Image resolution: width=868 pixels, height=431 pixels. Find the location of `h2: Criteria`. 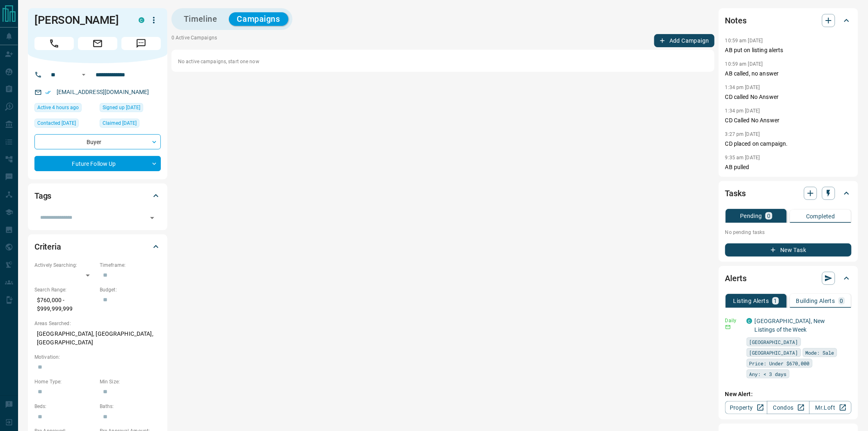

h2: Criteria is located at coordinates (48, 247).